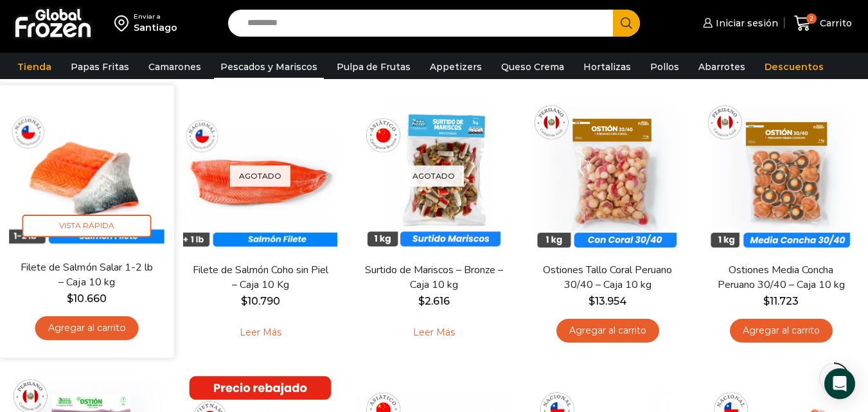 This screenshot has height=412, width=868. What do you see at coordinates (781, 330) in the screenshot?
I see `a: Agregar al carrito: “Ostiones Media Concha Peruano 30/40 - Caja 10 kg”` at bounding box center [781, 330].